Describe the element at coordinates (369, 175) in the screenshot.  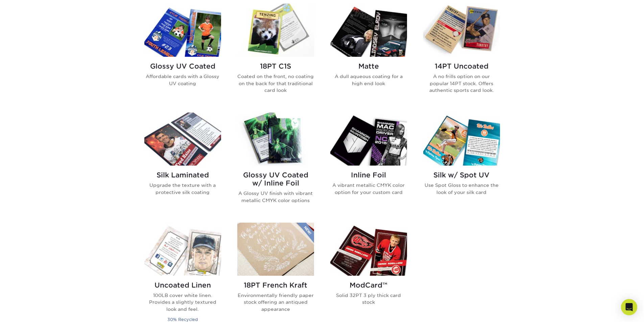
I see `h2: Inline Foil` at that location.